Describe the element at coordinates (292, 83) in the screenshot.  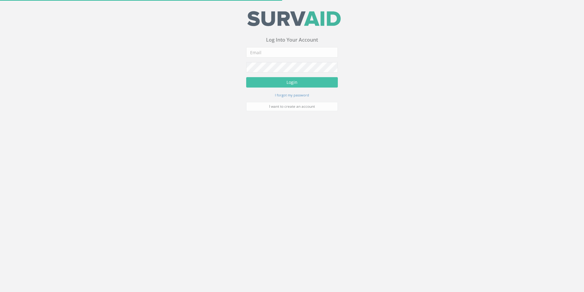
I see `button: Login` at that location.